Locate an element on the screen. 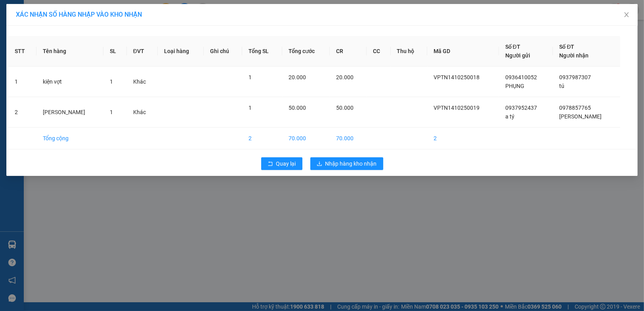 This screenshot has height=311, width=644. span: Người nhận is located at coordinates (573, 55).